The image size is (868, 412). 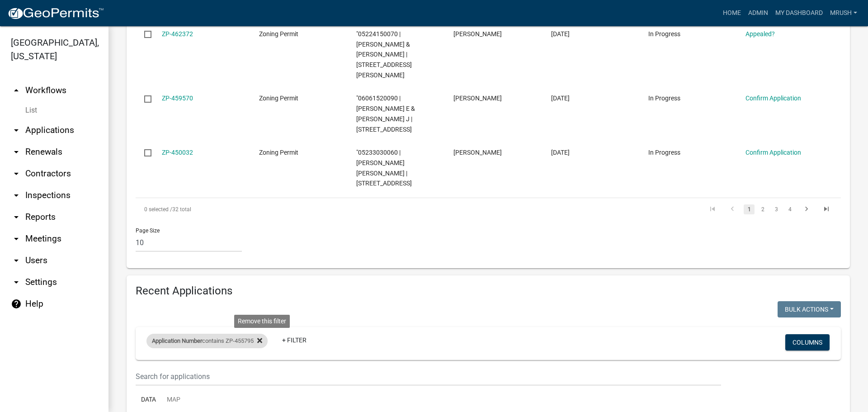 What do you see at coordinates (177, 34) in the screenshot?
I see `a: ZP-462372` at bounding box center [177, 34].